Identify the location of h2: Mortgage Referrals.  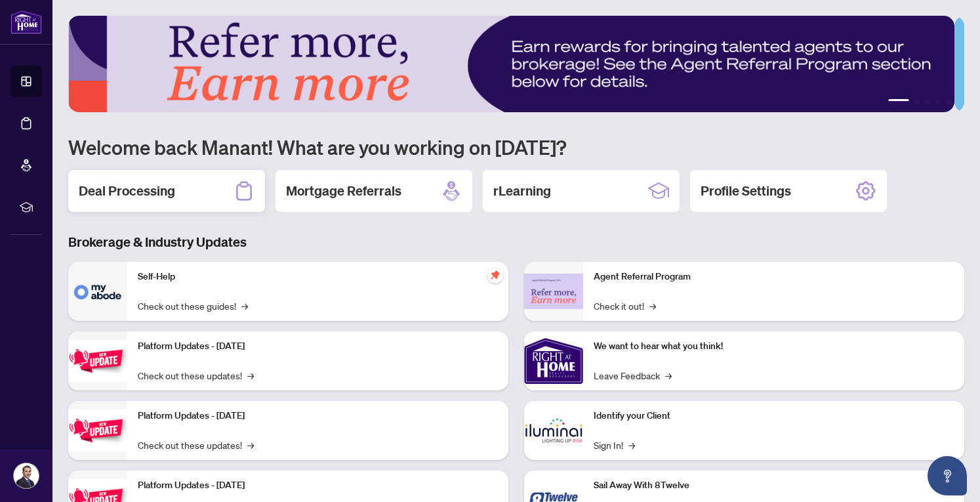
(344, 191).